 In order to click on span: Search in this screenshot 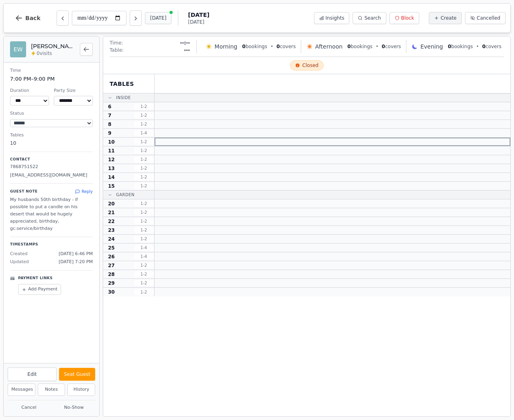, I will do `click(372, 18)`.